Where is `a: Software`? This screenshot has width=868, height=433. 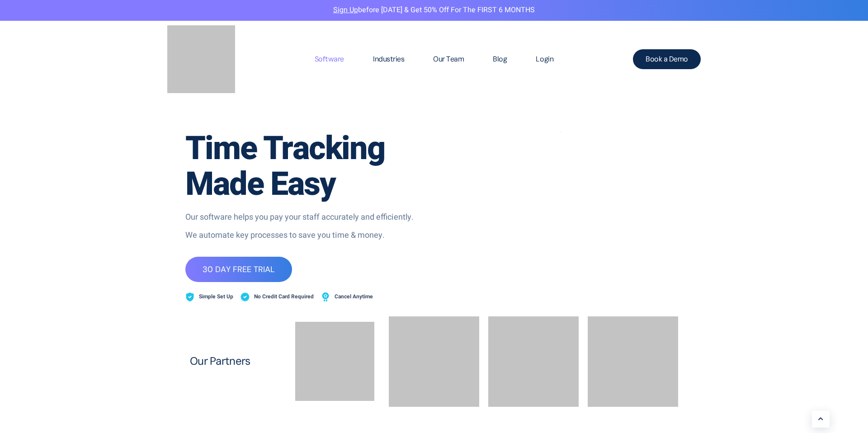
a: Software is located at coordinates (329, 59).